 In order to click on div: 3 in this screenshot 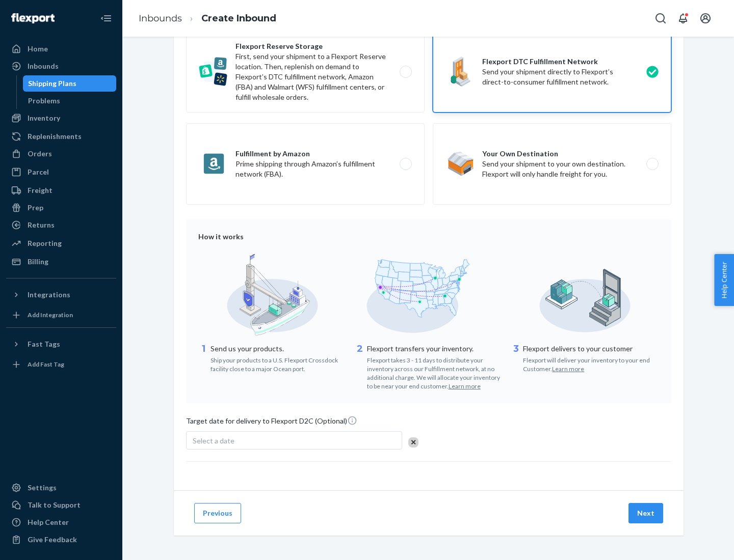, I will do `click(516, 358)`.